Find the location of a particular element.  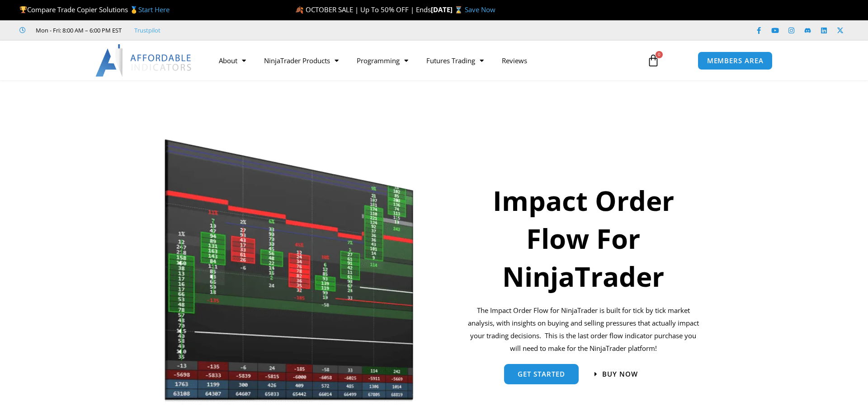

a: About is located at coordinates (232, 61).